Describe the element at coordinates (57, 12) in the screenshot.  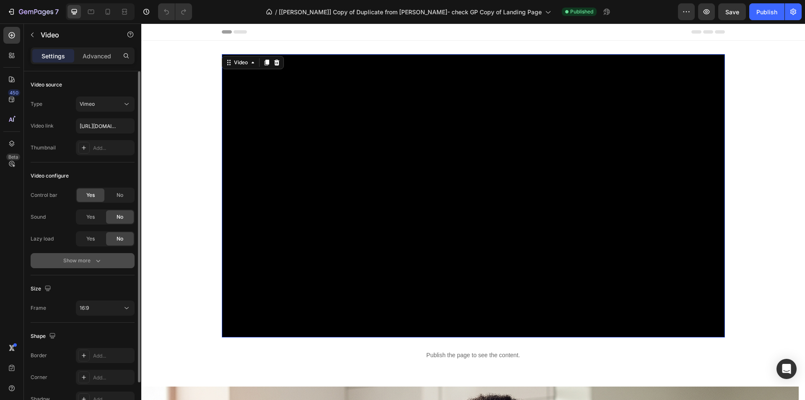
I see `p: 7` at that location.